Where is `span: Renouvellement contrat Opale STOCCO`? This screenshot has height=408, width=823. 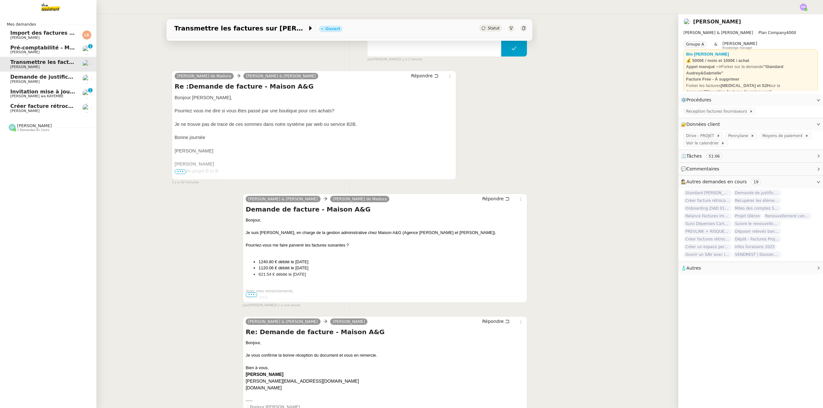 span: Renouvellement contrat Opale STOCCO is located at coordinates (787, 216).